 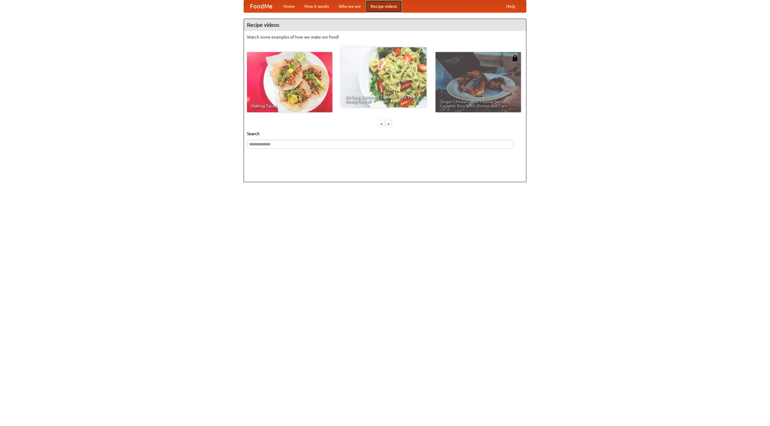 I want to click on a: Home, so click(x=289, y=6).